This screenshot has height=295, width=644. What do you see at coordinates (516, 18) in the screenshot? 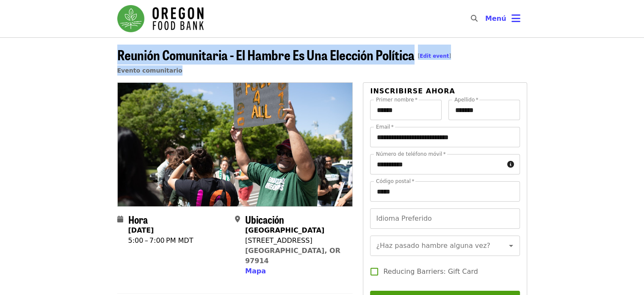
I see `i: bars icon` at bounding box center [516, 18].